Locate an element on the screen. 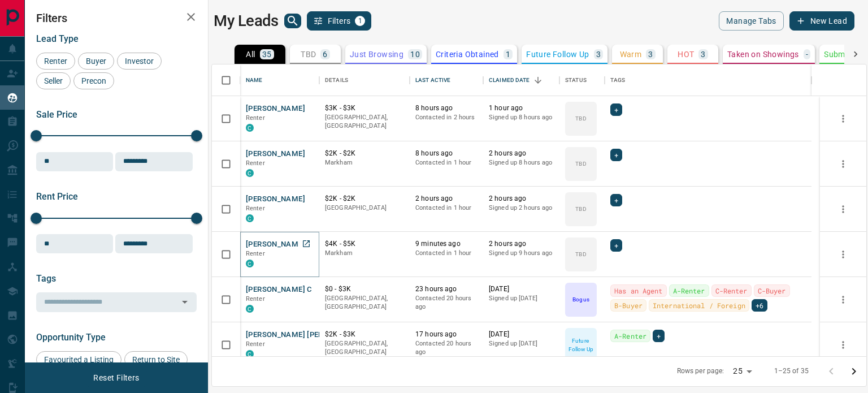 The height and width of the screenshot is (393, 868). span: Tags is located at coordinates (46, 278).